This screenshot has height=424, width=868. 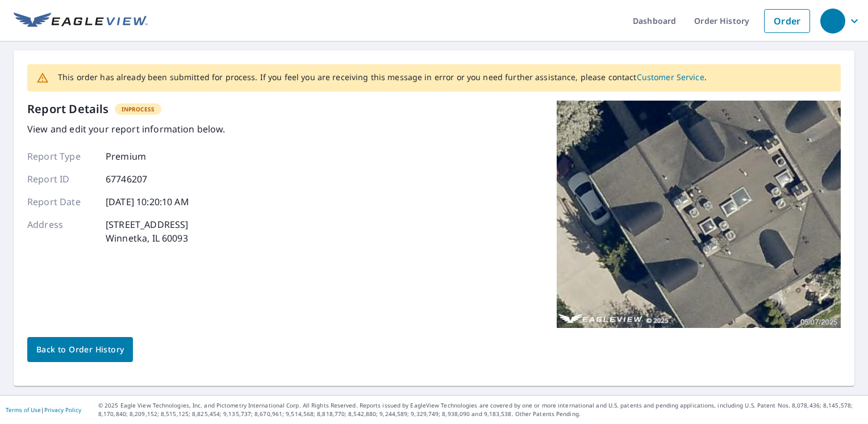 What do you see at coordinates (670, 77) in the screenshot?
I see `a: Customer Service` at bounding box center [670, 77].